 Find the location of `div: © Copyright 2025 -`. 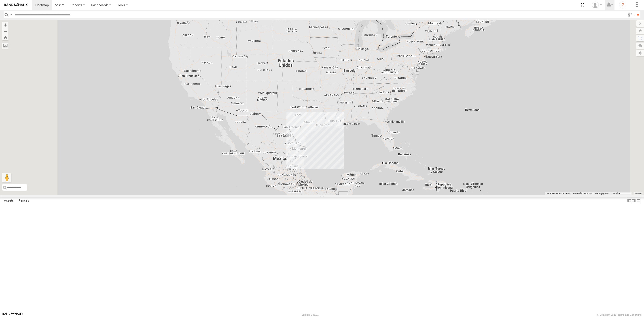

div: © Copyright 2025 - is located at coordinates (619, 315).